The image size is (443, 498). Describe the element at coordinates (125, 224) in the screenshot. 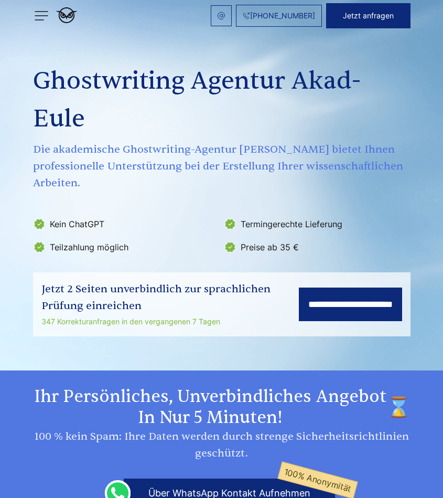

I see `li: Kein ChatGPT` at that location.